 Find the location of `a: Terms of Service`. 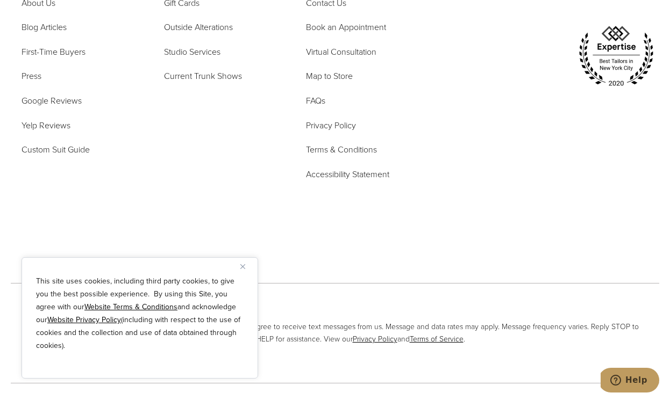

a: Terms of Service is located at coordinates (436, 339).